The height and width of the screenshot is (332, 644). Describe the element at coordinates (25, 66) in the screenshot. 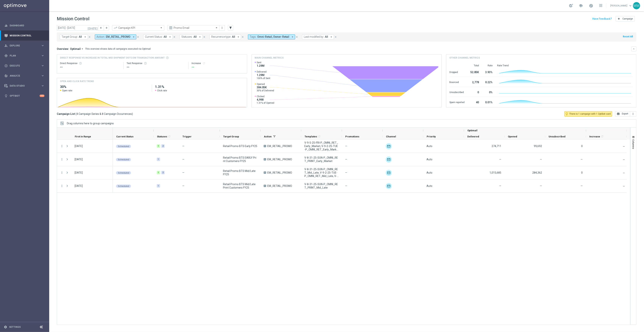

I see `span: Execute` at that location.